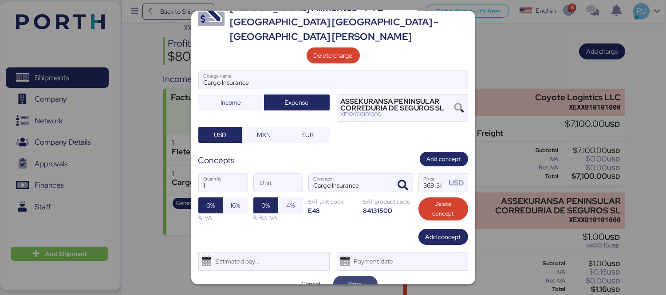  Describe the element at coordinates (432, 183) in the screenshot. I see `input: Price` at that location.